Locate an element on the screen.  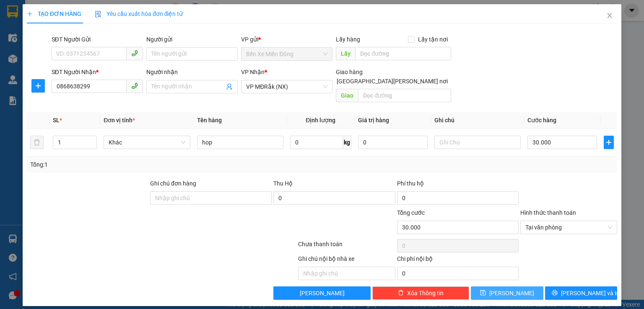
button: delete is located at coordinates (37, 143).